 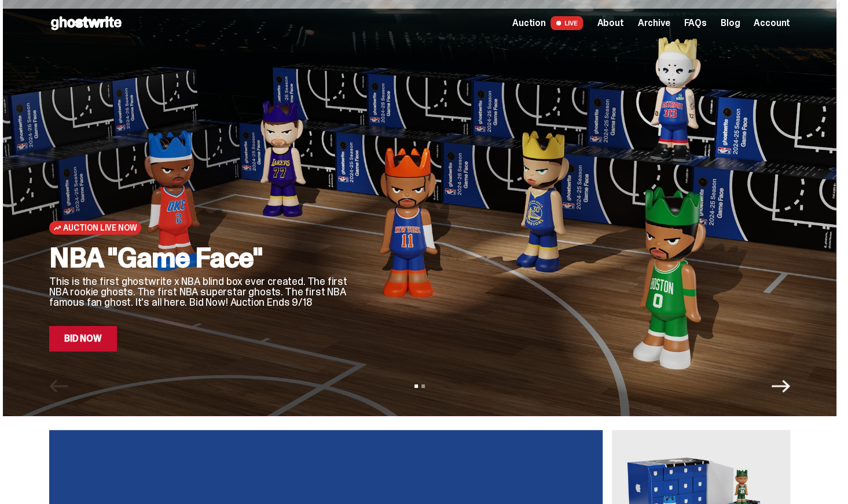 What do you see at coordinates (548, 24) in the screenshot?
I see `a: Auction LIVE` at bounding box center [548, 24].